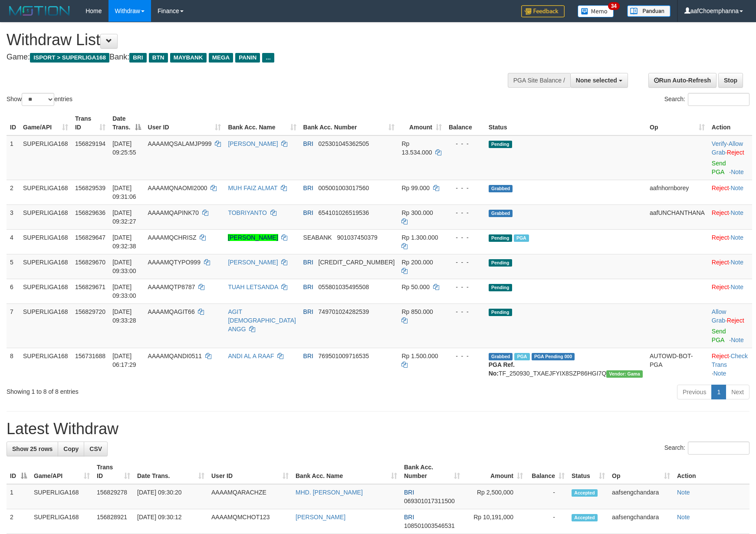  What do you see at coordinates (18, 521) in the screenshot?
I see `td: 2` at bounding box center [18, 521].